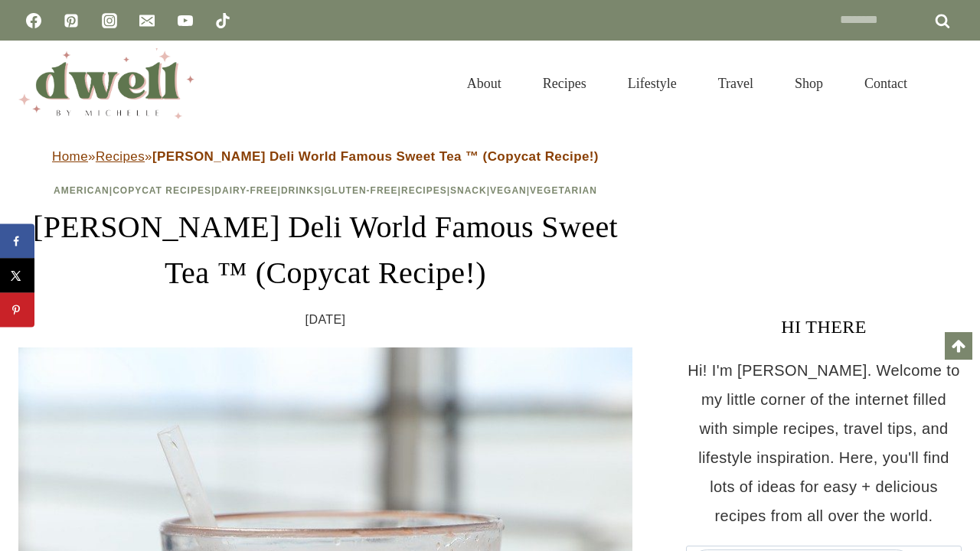 Image resolution: width=980 pixels, height=551 pixels. What do you see at coordinates (185, 21) in the screenshot?
I see `a: YouTube` at bounding box center [185, 21].